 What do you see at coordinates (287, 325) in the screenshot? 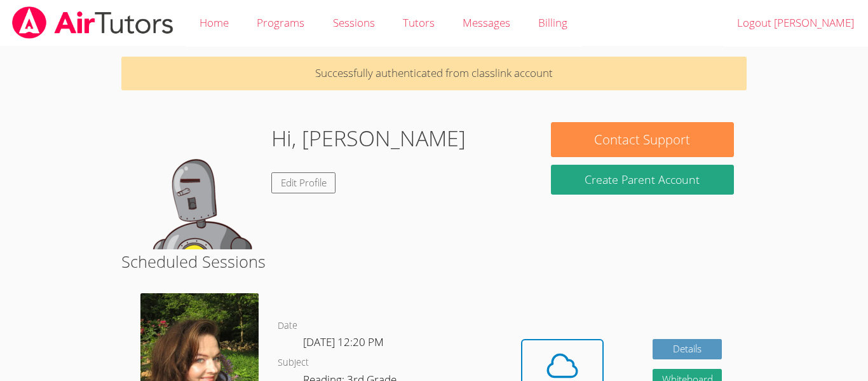
I see `dt: Date` at bounding box center [287, 325].